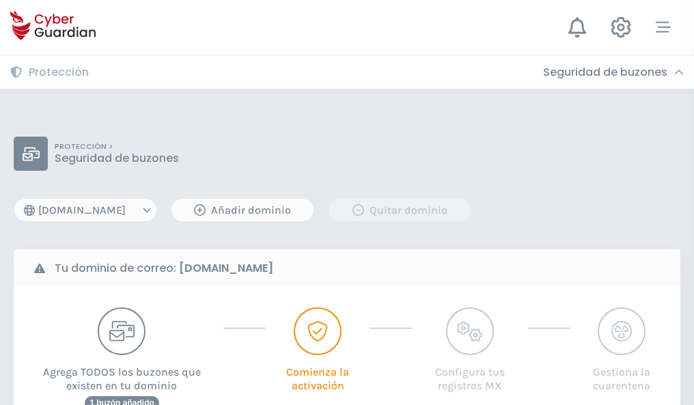 This screenshot has height=405, width=694. Describe the element at coordinates (622, 350) in the screenshot. I see `button: Gestiona la cuarentena` at that location.